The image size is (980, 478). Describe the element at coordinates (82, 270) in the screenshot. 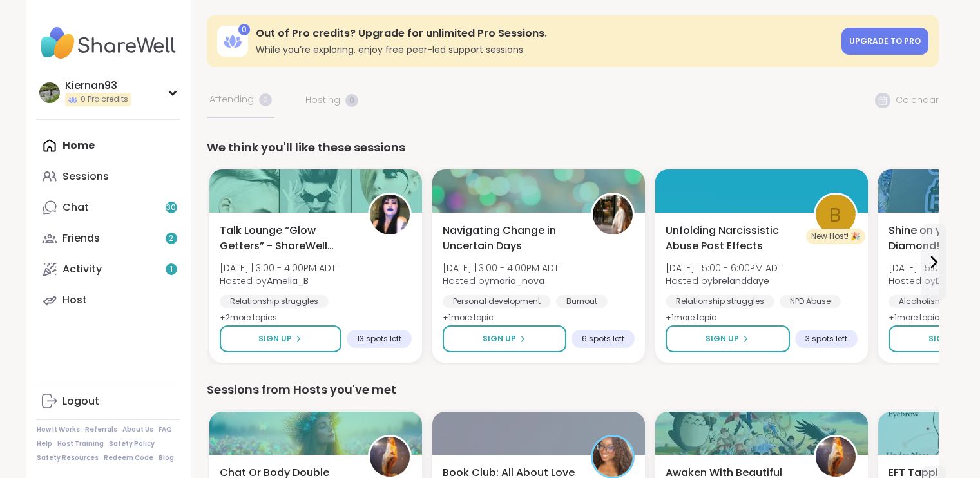

I see `div: Activity` at that location.